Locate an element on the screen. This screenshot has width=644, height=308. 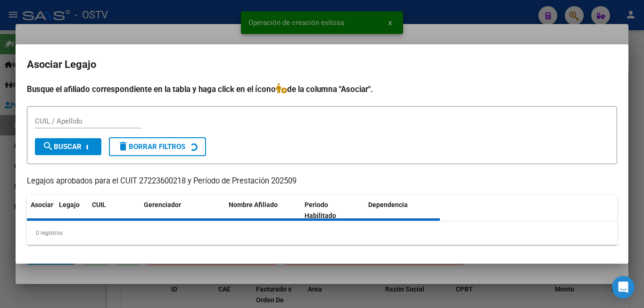
span: CUIL is located at coordinates (99, 205).